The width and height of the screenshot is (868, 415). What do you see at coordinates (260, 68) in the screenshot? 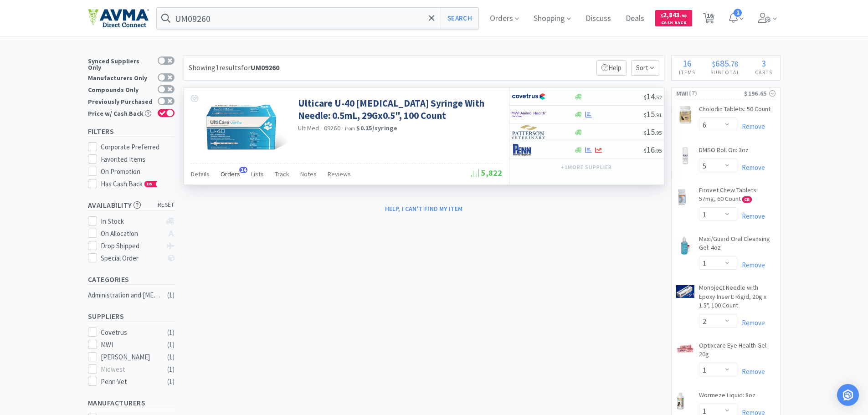
I see `span: for` at bounding box center [260, 68].